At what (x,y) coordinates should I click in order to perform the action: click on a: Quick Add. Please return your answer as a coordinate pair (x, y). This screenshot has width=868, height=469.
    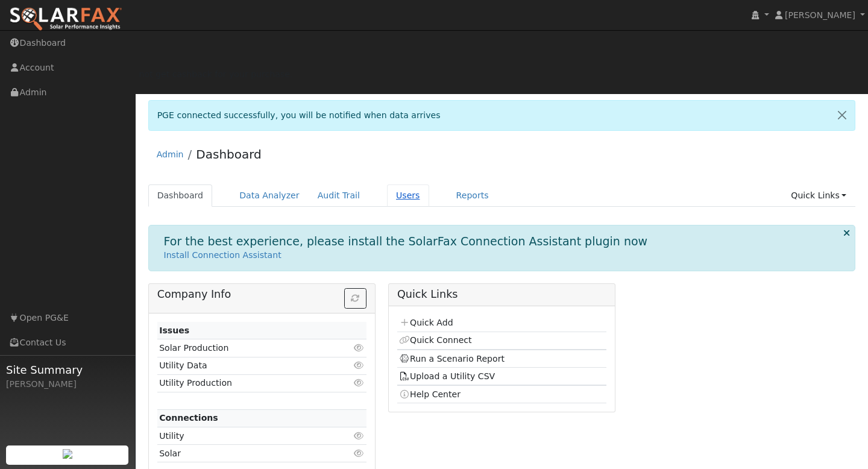
    Looking at the image, I should click on (426, 322).